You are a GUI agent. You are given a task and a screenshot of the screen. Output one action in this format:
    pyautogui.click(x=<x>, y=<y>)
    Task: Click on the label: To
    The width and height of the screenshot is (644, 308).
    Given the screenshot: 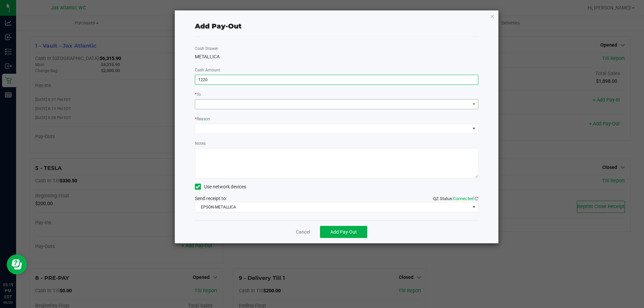 What is the action you would take?
    pyautogui.click(x=198, y=94)
    